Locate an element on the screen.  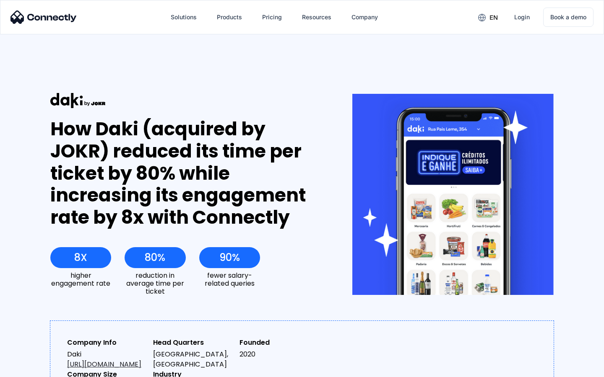
div: en is located at coordinates (494, 18).